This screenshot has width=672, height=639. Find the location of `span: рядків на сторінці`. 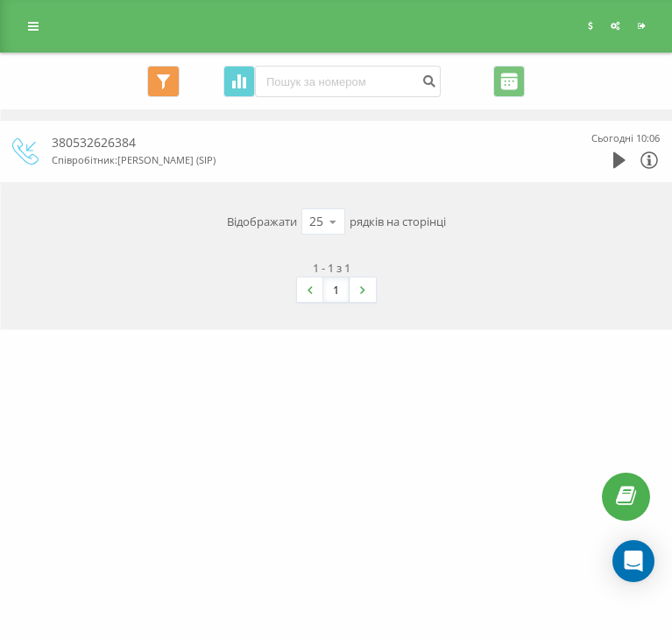

span: рядків на сторінці is located at coordinates (398, 222).